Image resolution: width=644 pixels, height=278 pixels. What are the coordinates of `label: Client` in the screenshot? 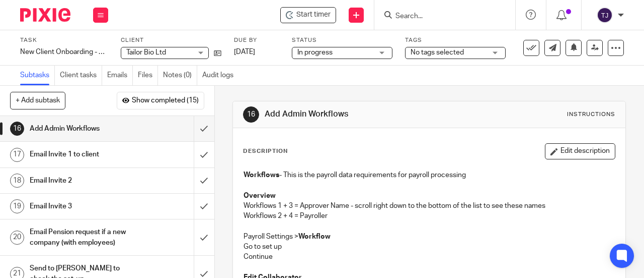 It's located at (171, 40).